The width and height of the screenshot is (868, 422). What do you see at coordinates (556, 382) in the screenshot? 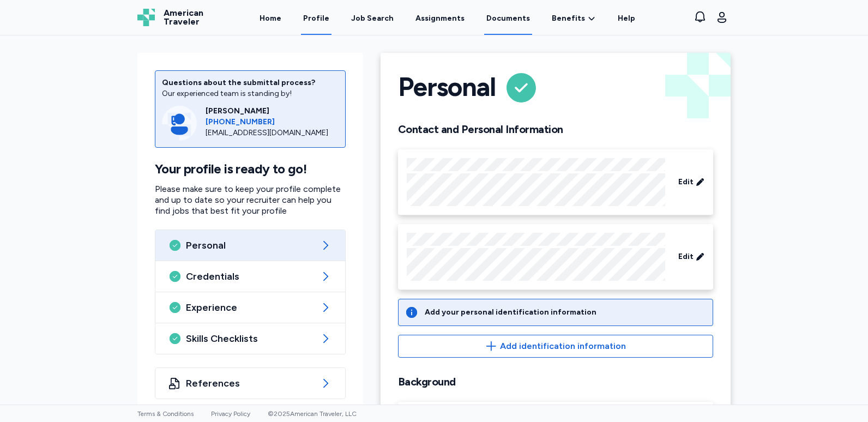
I see `h2: Background` at bounding box center [556, 382].